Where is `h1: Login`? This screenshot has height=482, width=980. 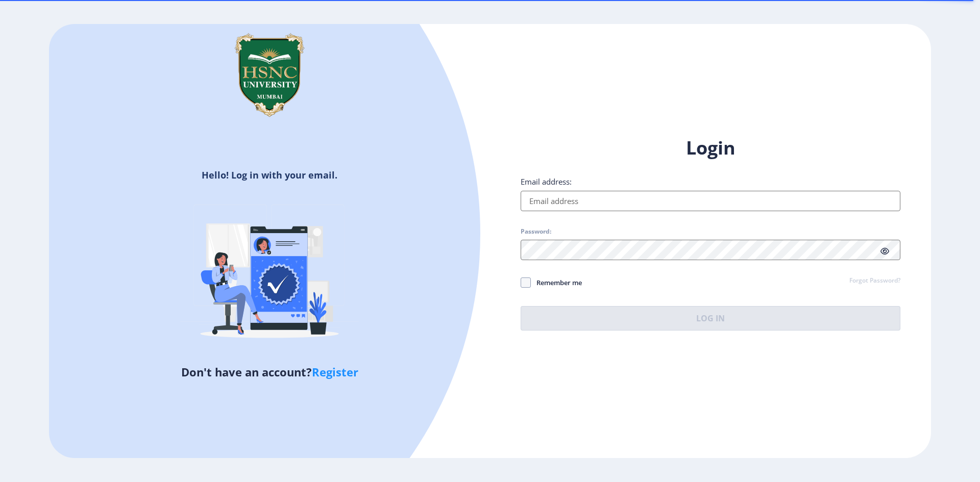
h1: Login is located at coordinates (711, 148).